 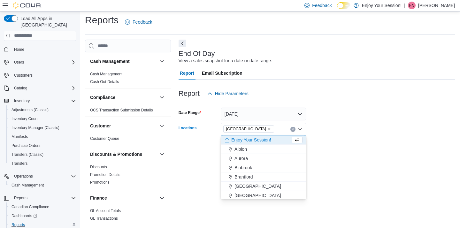 What do you see at coordinates (26, 146) in the screenshot?
I see `a: Purchase Orders` at bounding box center [26, 146].